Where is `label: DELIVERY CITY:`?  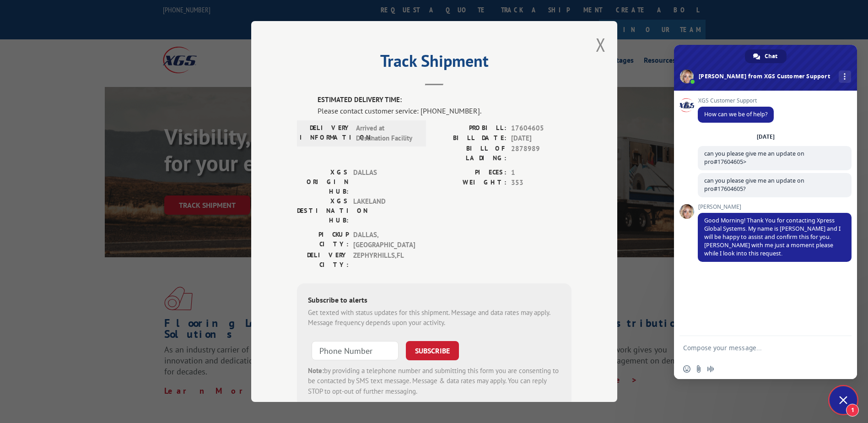
label: DELIVERY CITY: is located at coordinates (323, 260).